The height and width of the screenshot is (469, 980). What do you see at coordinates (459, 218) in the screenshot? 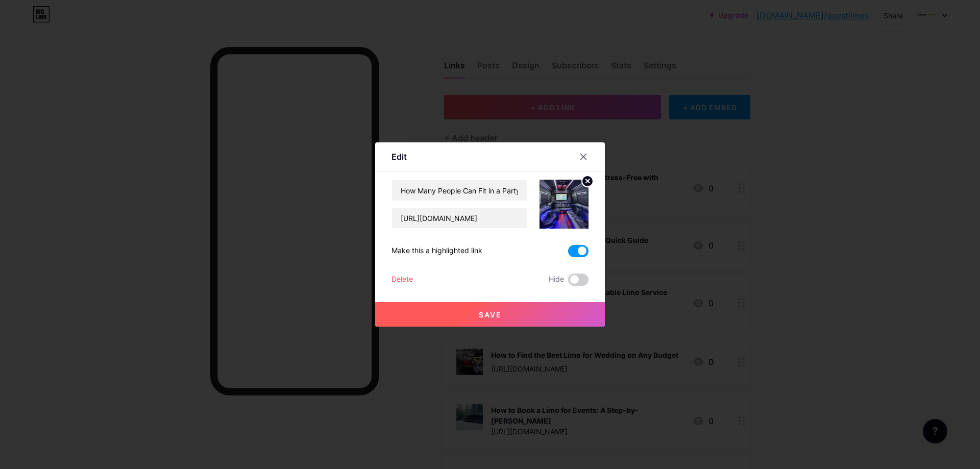
I see `input: URL` at bounding box center [459, 218].